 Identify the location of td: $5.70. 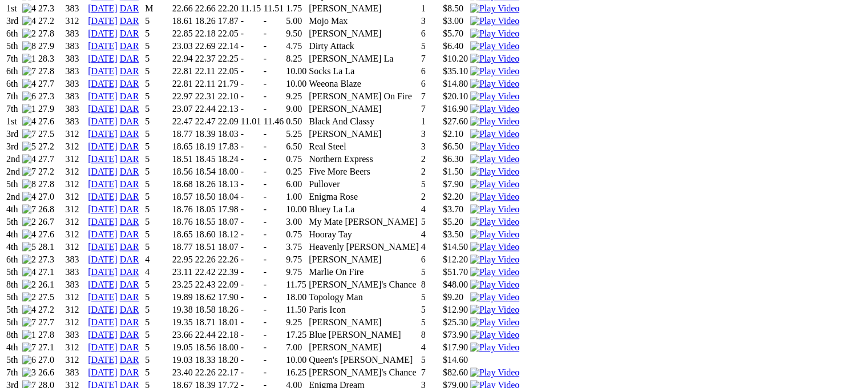
(455, 34).